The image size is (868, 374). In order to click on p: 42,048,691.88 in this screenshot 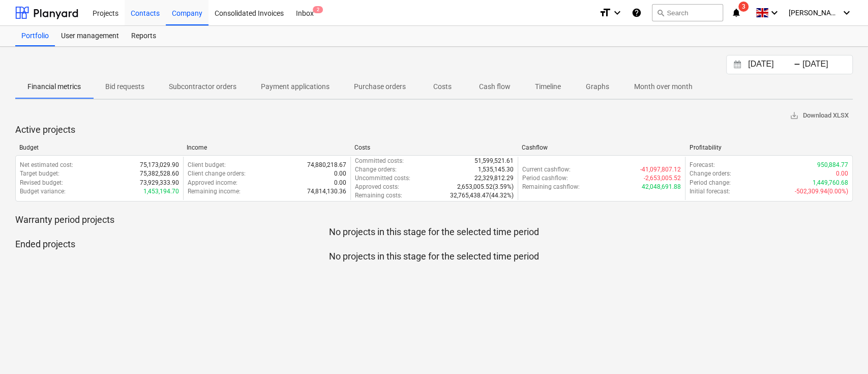, I will do `click(661, 187)`.